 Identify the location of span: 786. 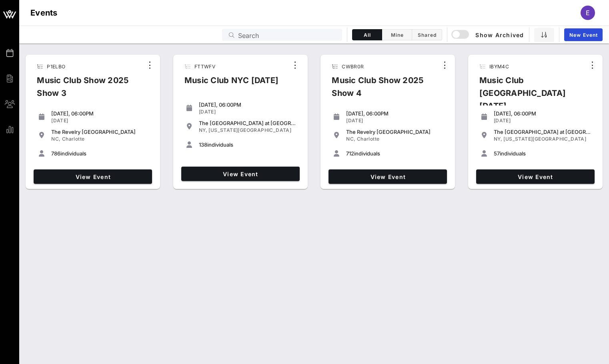
(56, 154).